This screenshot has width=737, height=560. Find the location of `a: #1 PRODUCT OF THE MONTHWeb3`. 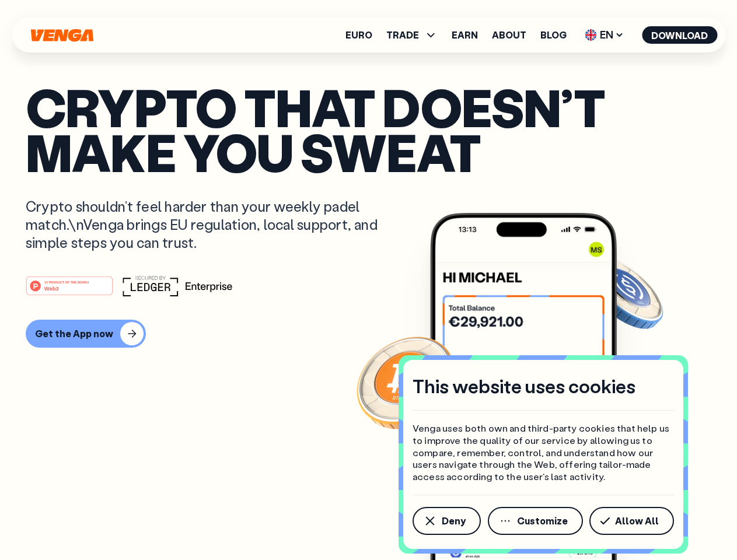

a: #1 PRODUCT OF THE MONTHWeb3 is located at coordinates (69, 291).